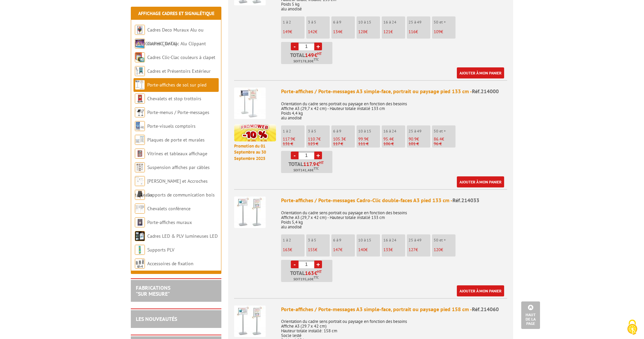  I want to click on p: 1 à 2, so click(294, 22).